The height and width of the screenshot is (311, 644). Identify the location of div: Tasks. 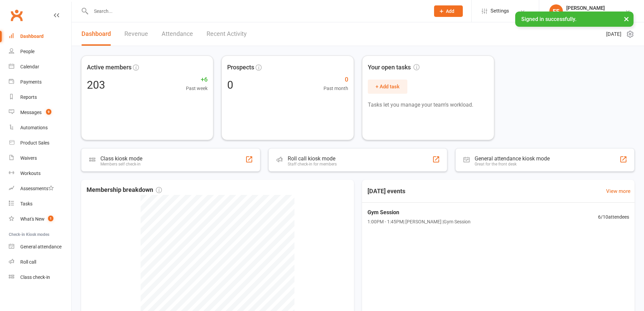
(27, 204).